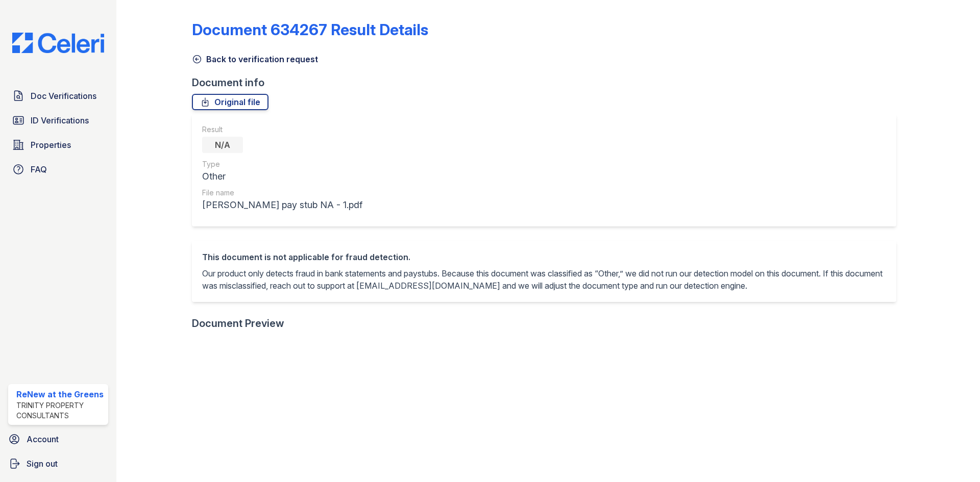 The height and width of the screenshot is (482, 980). I want to click on a: Original file, so click(230, 102).